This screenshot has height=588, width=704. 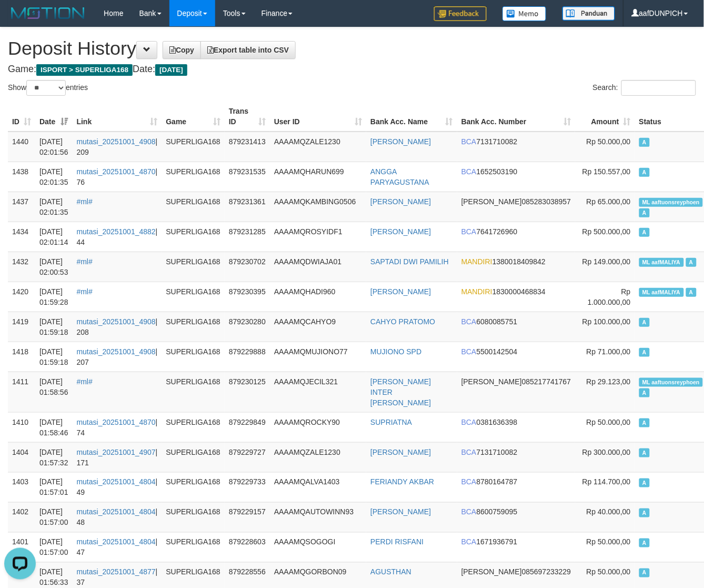 I want to click on a: Export table into CSV, so click(x=248, y=50).